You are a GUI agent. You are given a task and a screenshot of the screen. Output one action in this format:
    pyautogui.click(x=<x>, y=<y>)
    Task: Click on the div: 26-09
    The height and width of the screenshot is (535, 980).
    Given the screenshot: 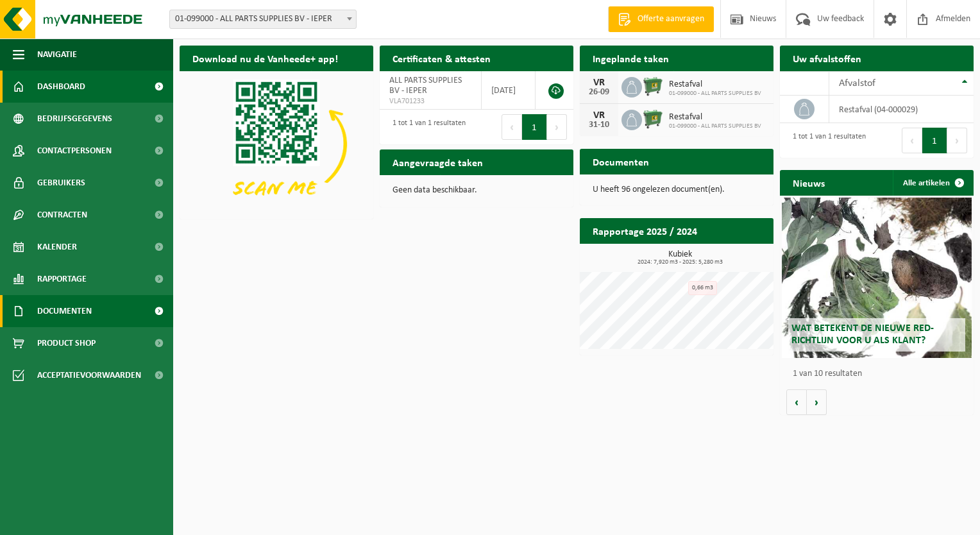 What is the action you would take?
    pyautogui.click(x=599, y=92)
    